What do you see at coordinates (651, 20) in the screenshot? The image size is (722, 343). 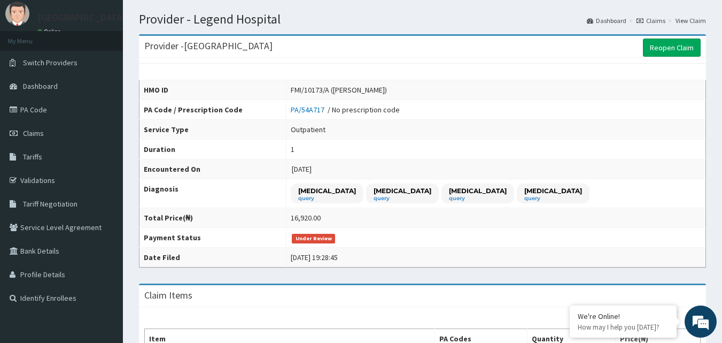 I see `a: Claims` at bounding box center [651, 20].